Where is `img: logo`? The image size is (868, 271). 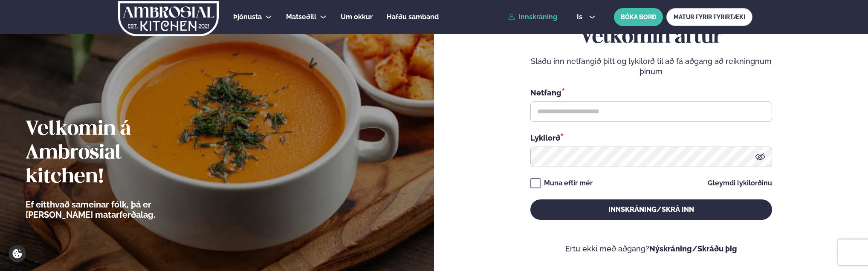 img: logo is located at coordinates (169, 19).